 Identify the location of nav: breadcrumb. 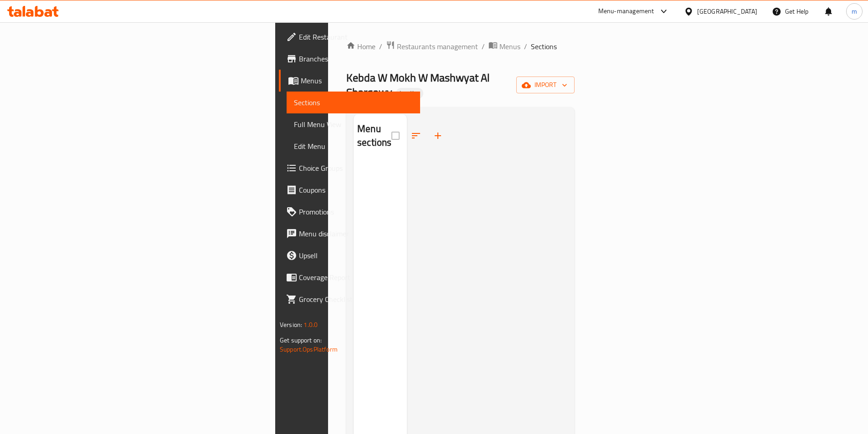
(460, 47).